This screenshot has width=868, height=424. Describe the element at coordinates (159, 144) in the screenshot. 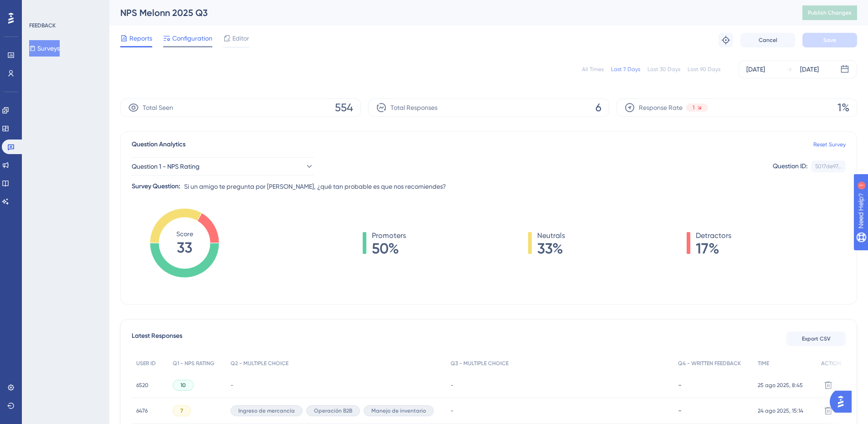

I see `span: Question Analytics` at that location.